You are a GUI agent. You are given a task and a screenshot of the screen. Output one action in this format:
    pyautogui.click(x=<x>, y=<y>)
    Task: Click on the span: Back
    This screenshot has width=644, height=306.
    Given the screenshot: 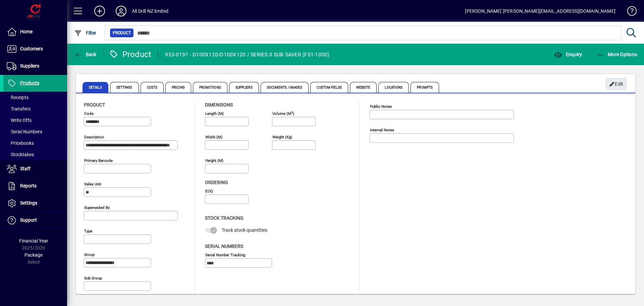 What is the action you would take?
    pyautogui.click(x=85, y=55)
    